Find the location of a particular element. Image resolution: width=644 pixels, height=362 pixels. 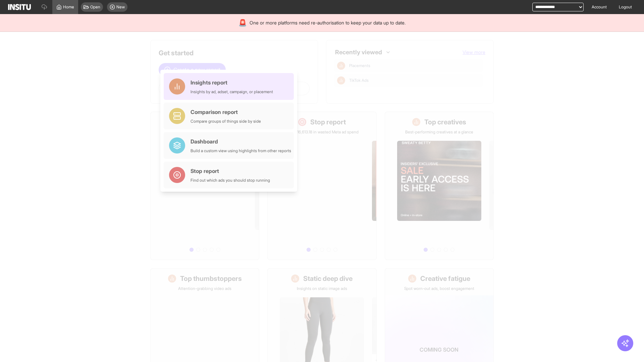

div: Comparison report is located at coordinates (226, 112).